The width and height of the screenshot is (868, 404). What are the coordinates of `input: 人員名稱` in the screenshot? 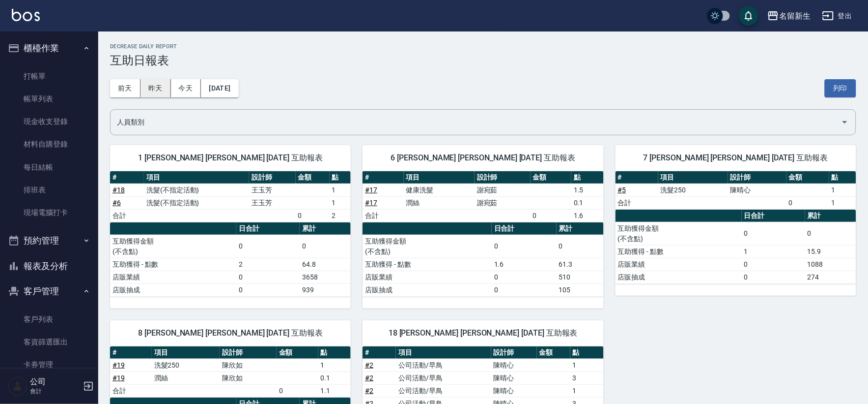 It's located at (476, 122).